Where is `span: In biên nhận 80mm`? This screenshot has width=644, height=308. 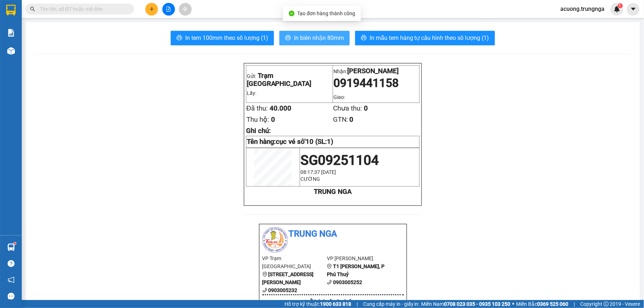
span: In biên nhận 80mm is located at coordinates (319, 38).